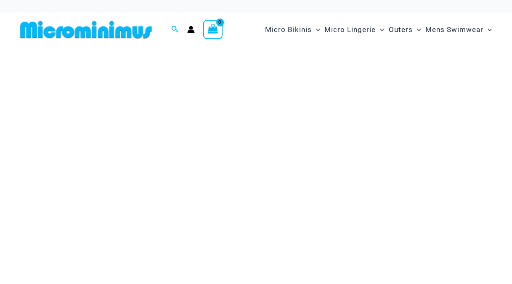  What do you see at coordinates (175, 29) in the screenshot?
I see `a: Search icon link` at bounding box center [175, 29].